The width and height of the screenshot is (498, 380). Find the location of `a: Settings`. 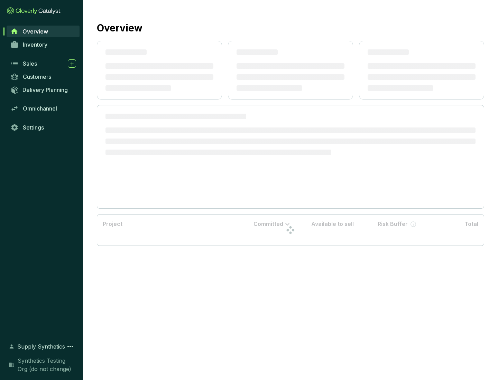

a: Settings is located at coordinates (43, 128).